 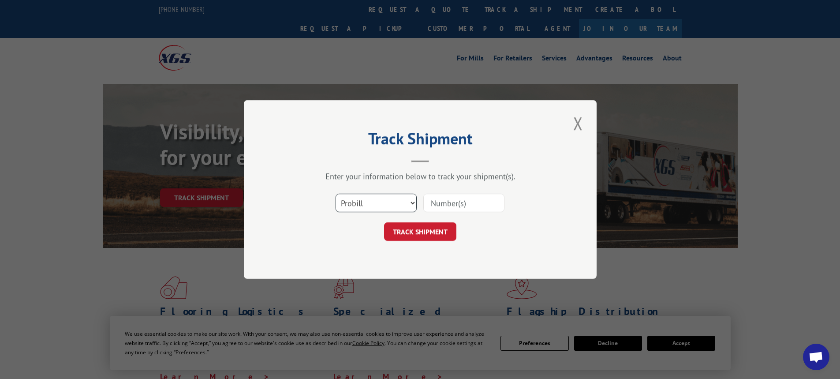 What do you see at coordinates (817, 357) in the screenshot?
I see `a: Open chat` at bounding box center [817, 357].